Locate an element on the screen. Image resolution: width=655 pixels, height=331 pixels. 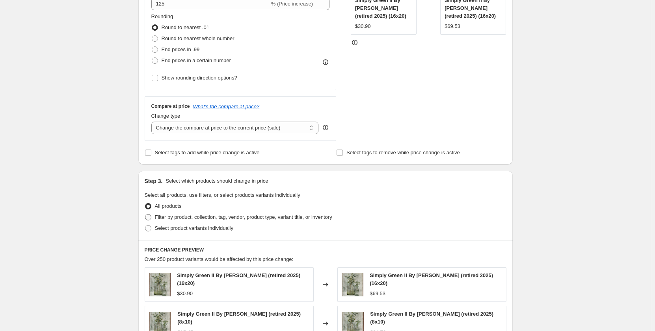
button: What's the compare at price? is located at coordinates (226, 106).